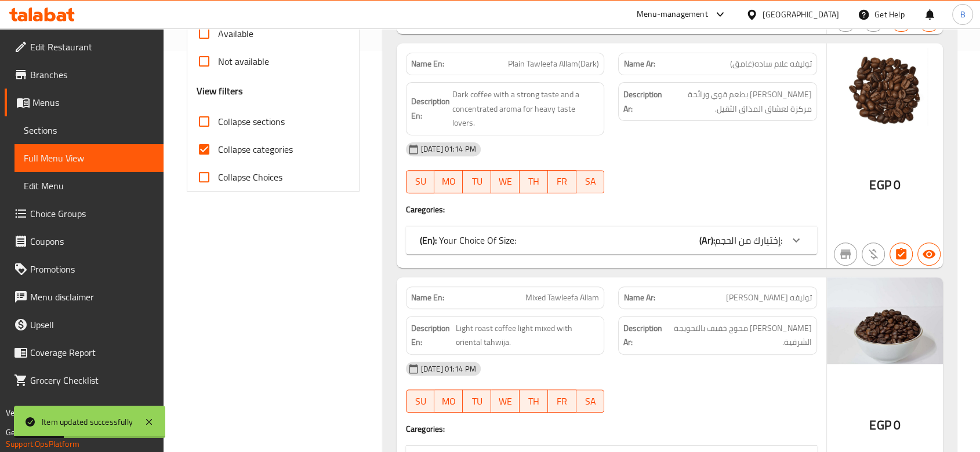 The height and width of the screenshot is (452, 980). Describe the element at coordinates (84, 380) in the screenshot. I see `a: Grocery Checklist` at that location.